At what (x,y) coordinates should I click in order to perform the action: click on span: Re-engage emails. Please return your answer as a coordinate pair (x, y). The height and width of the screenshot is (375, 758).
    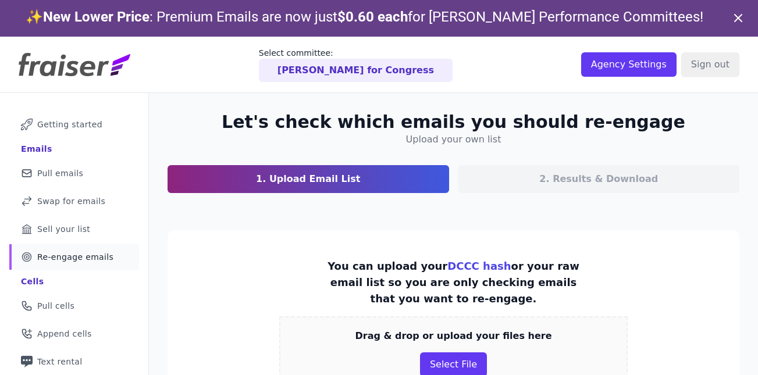
    Looking at the image, I should click on (75, 257).